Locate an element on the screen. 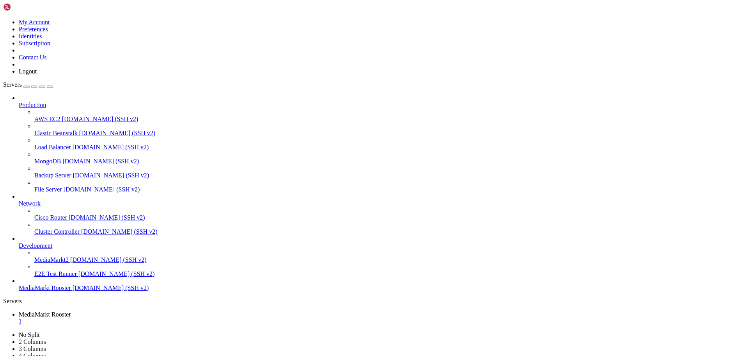  span: File Server is located at coordinates (48, 189).